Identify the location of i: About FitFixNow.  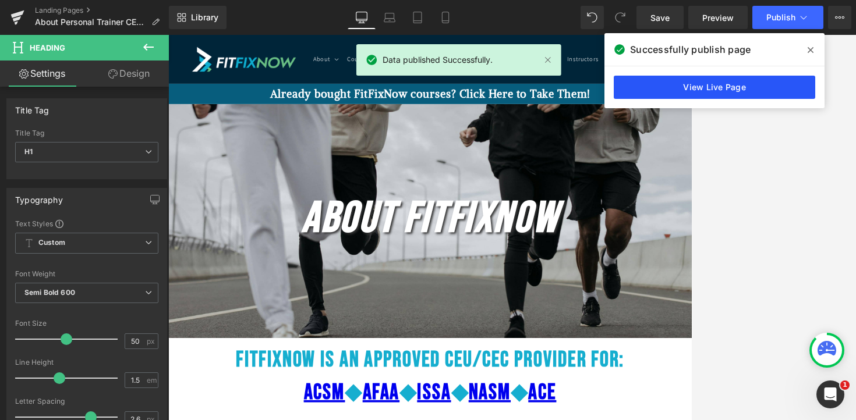
(352, 247).